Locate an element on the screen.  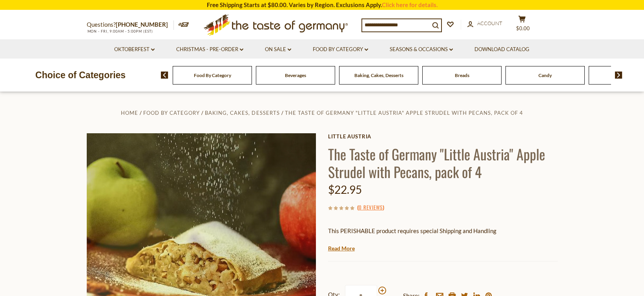
a: Download Catalog is located at coordinates (502, 49).